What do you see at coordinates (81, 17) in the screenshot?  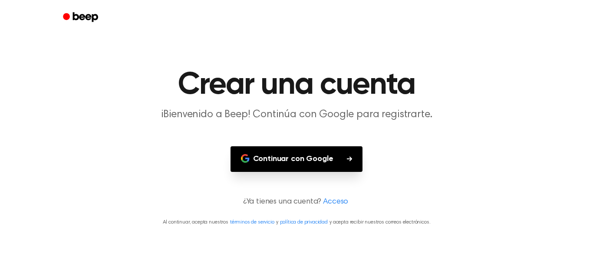 I see `a: Bip` at bounding box center [81, 17].